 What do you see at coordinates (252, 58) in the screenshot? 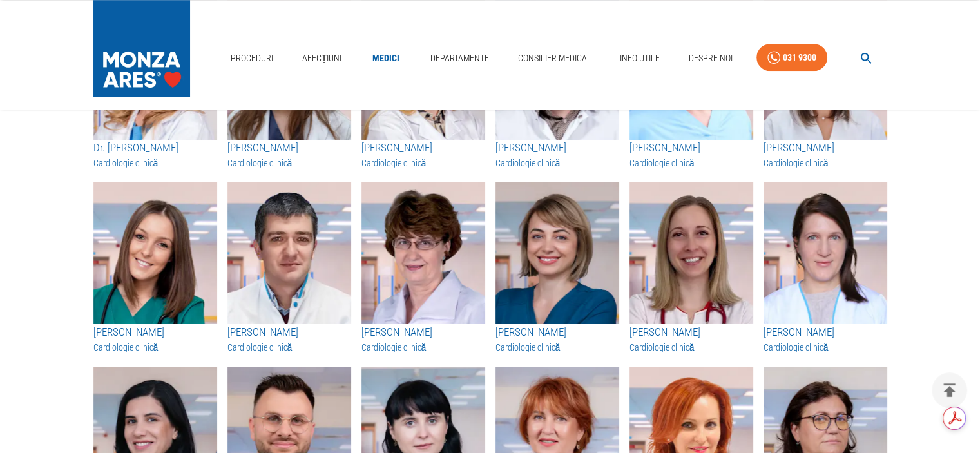
I see `a: Proceduri` at bounding box center [252, 58].